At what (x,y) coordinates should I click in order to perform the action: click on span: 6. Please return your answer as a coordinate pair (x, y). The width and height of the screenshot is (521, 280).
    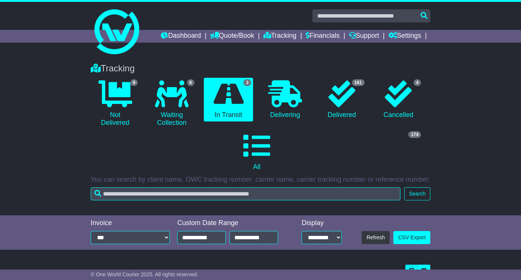
    Looking at the image, I should click on (191, 83).